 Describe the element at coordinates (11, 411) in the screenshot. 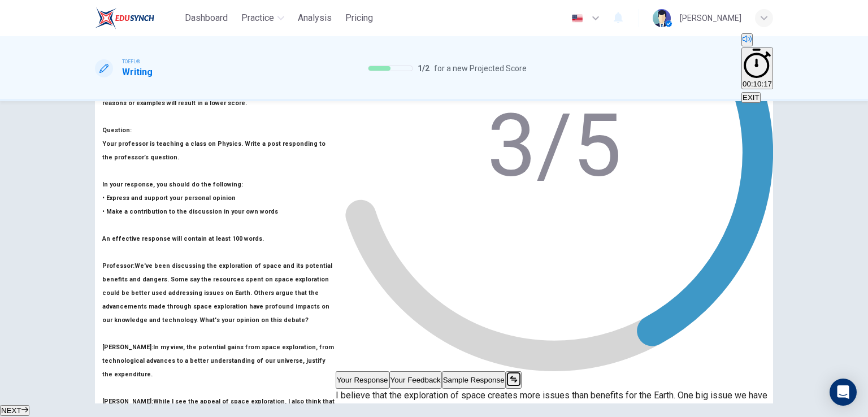

I see `span: NEXT` at that location.